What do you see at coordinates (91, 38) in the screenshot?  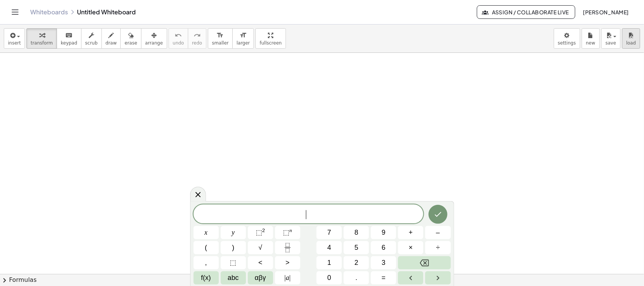 I see `button: scrub` at bounding box center [91, 38].